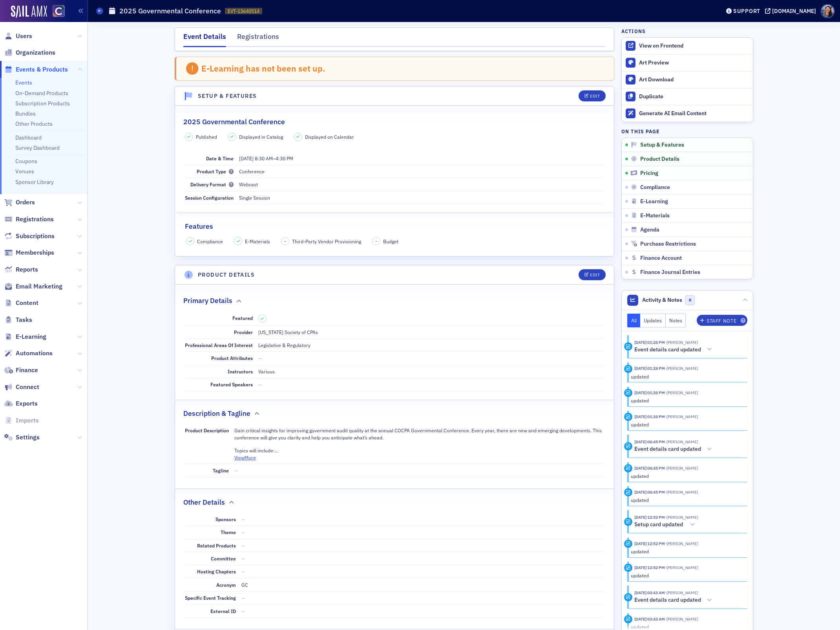  What do you see at coordinates (212, 184) in the screenshot?
I see `span: Delivery Format` at bounding box center [212, 184].